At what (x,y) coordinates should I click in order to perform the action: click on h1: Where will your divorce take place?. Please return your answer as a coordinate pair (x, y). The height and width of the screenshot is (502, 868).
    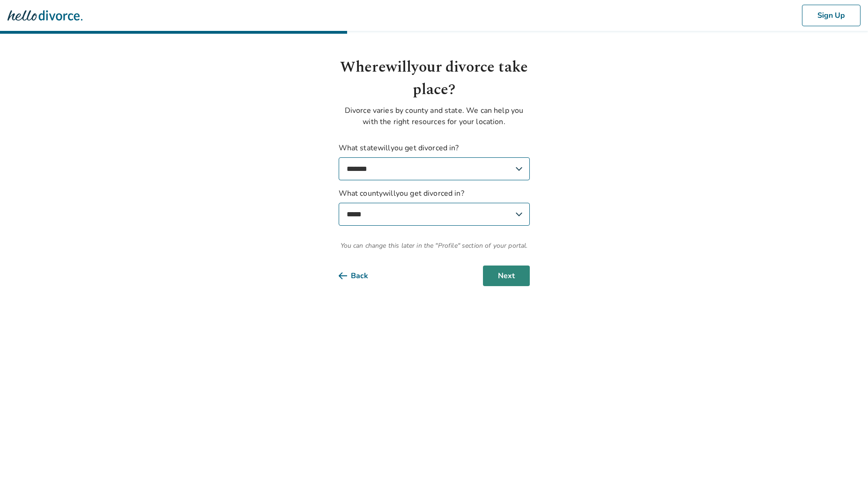
    Looking at the image, I should click on (434, 79).